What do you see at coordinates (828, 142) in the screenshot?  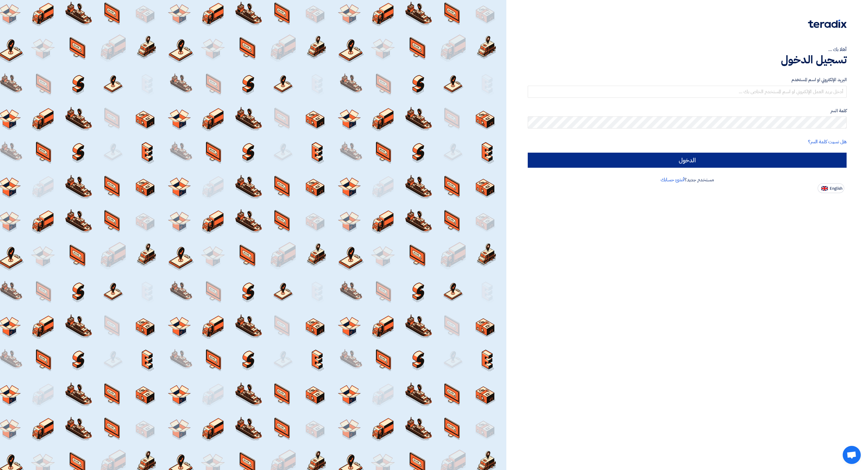 I see `a: هل نسيت كلمة السر؟` at bounding box center [828, 142].